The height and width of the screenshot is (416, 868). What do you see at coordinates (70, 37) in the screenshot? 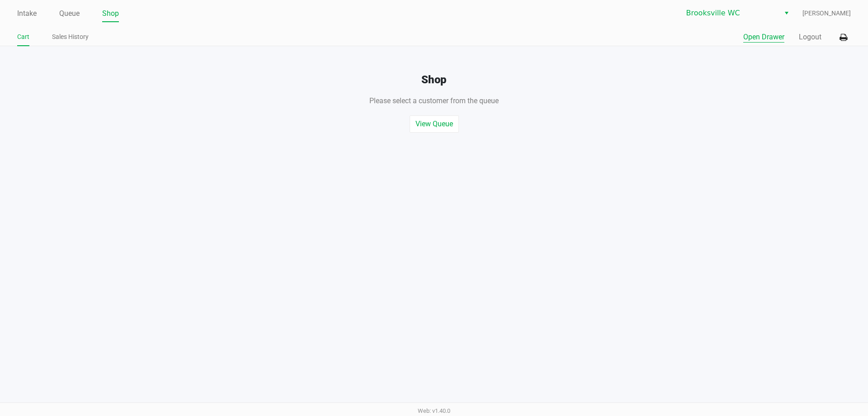
I see `a: Sales History` at bounding box center [70, 37].